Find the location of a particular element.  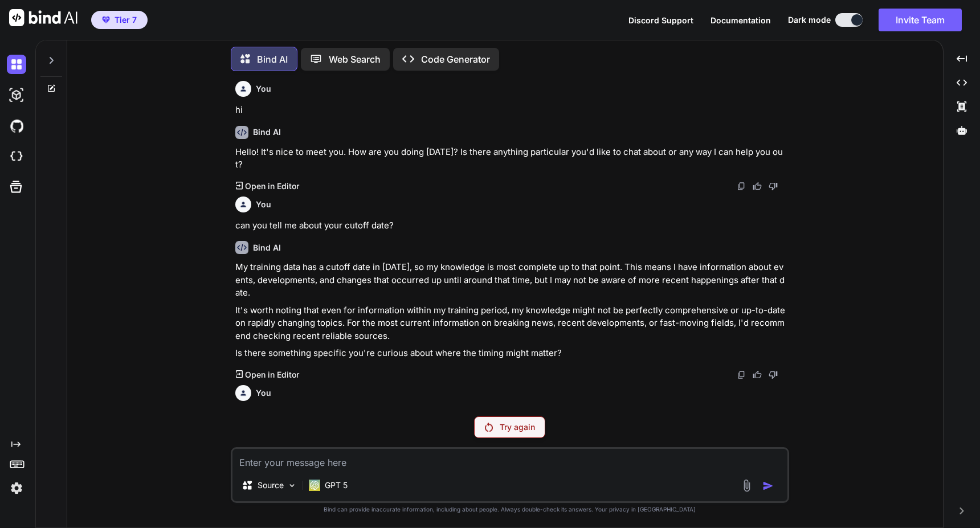

img: githubDark is located at coordinates (17, 125).